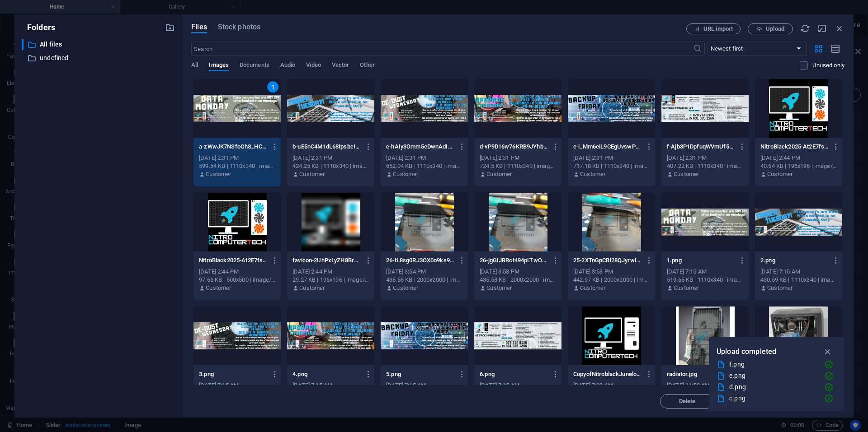  What do you see at coordinates (773, 376) in the screenshot?
I see `div: e.png` at bounding box center [773, 376].